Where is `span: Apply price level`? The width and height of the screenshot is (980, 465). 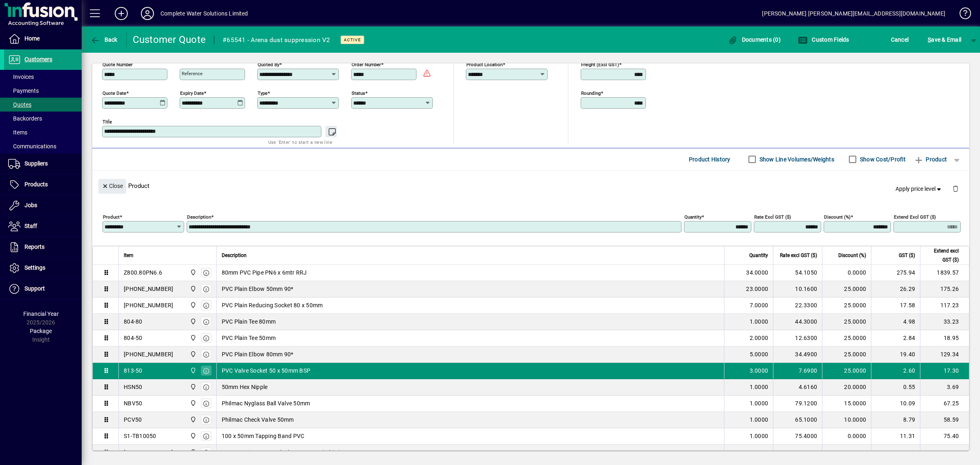 span: Apply price level is located at coordinates (920, 188).